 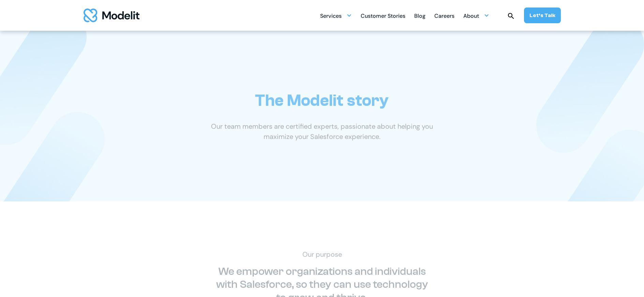 What do you see at coordinates (419, 16) in the screenshot?
I see `div: Blog` at bounding box center [419, 16].